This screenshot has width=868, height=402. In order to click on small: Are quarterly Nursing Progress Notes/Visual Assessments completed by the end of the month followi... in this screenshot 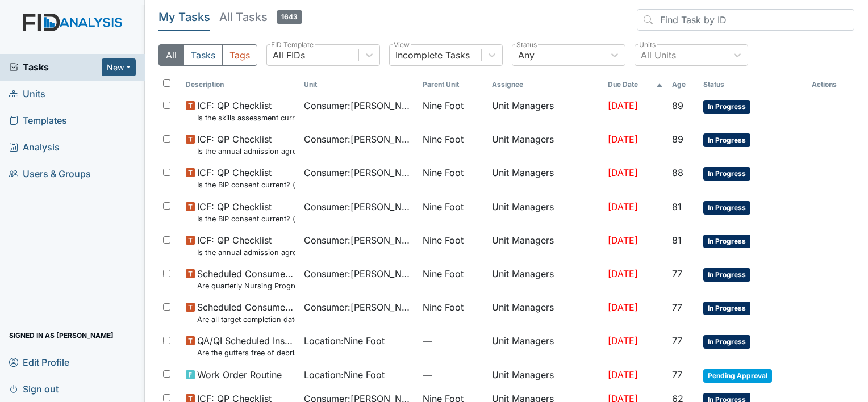, I will do `click(246, 286)`.